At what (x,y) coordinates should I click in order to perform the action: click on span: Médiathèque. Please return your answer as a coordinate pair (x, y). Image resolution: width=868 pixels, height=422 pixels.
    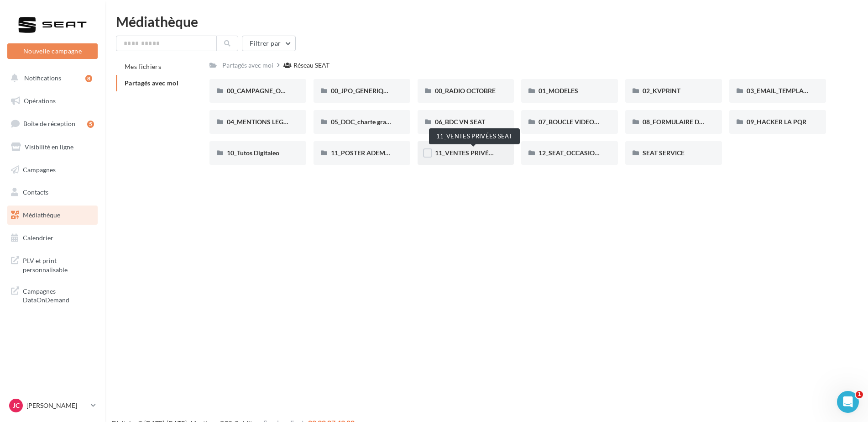
    Looking at the image, I should click on (42, 214).